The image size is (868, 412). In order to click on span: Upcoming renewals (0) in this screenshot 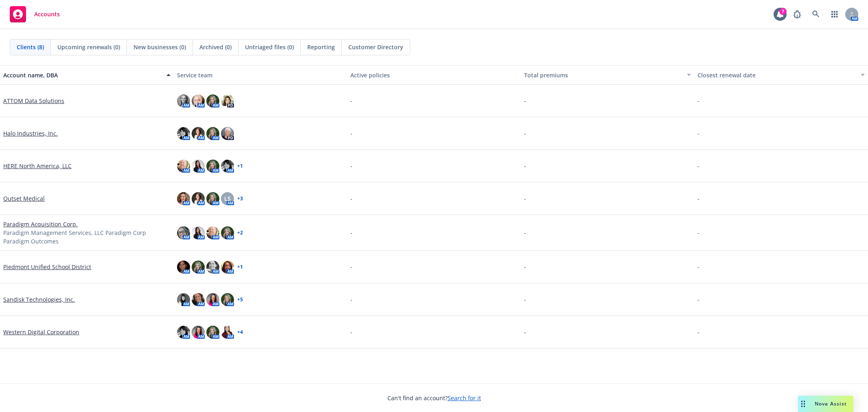, I will do `click(88, 47)`.